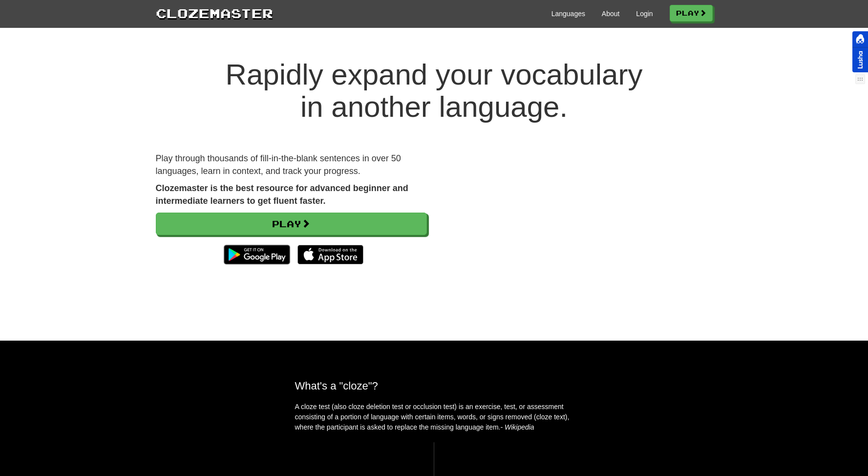  Describe the element at coordinates (282, 195) in the screenshot. I see `strong: Clozemaster is the best resource for advanced beginner and intermediate learners to get fluent fa...` at that location.